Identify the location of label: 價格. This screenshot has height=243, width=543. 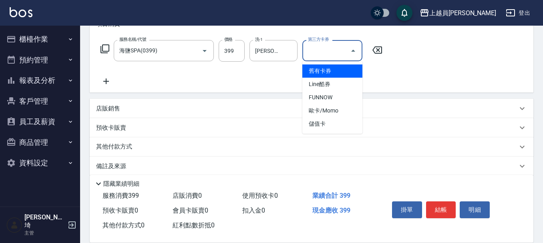
(228, 39).